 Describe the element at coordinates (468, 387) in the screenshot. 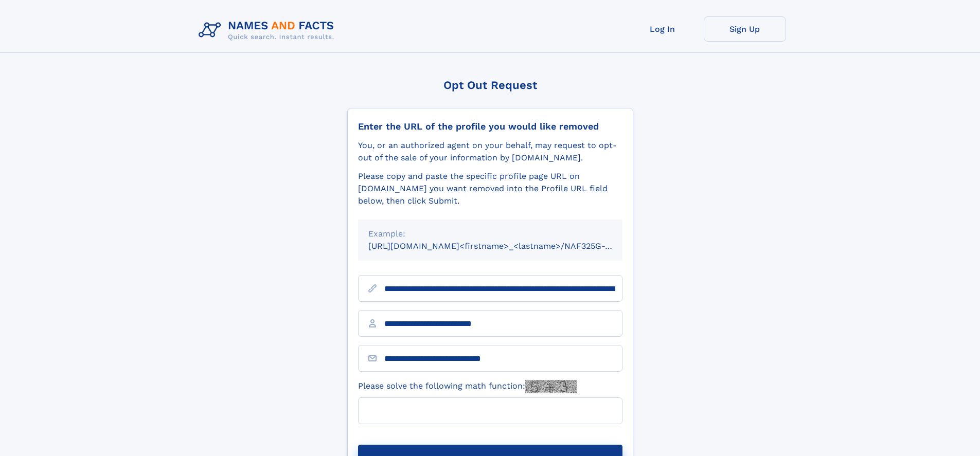

I see `label: Please solve the following math function:` at that location.